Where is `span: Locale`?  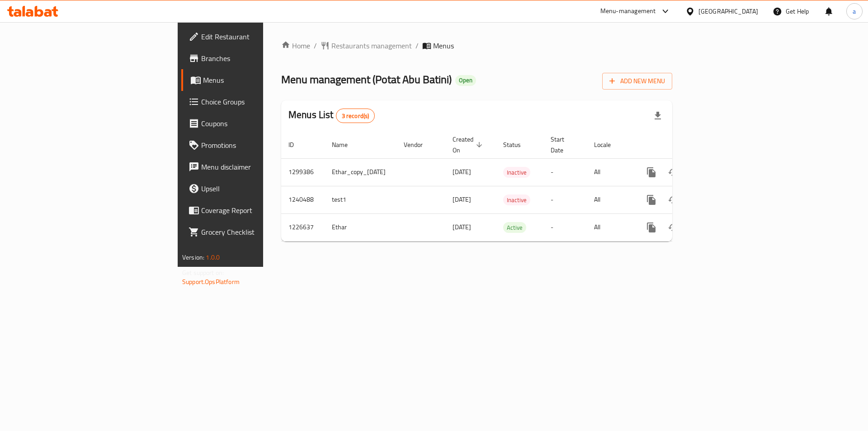 span: Locale is located at coordinates (608, 144).